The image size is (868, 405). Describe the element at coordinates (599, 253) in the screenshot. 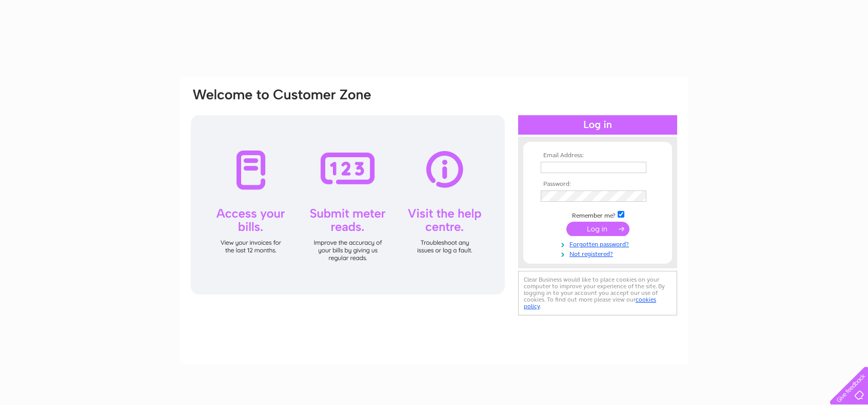

I see `a: Not registered?` at that location.